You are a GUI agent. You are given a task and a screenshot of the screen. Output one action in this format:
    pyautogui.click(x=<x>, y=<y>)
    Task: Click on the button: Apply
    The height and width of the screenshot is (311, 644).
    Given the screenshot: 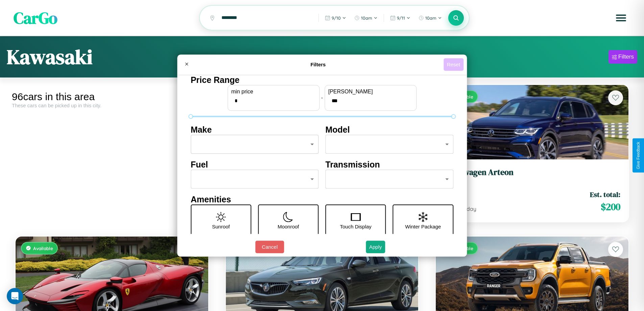 What is the action you would take?
    pyautogui.click(x=376, y=247)
    